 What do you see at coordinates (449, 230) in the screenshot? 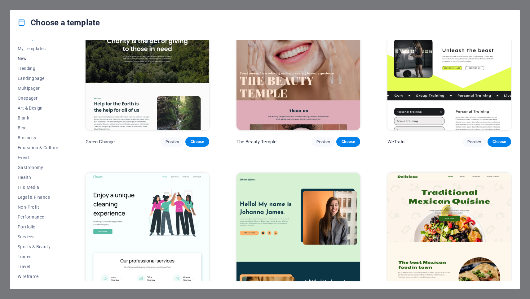
I see `img: Delicioso` at bounding box center [449, 230].